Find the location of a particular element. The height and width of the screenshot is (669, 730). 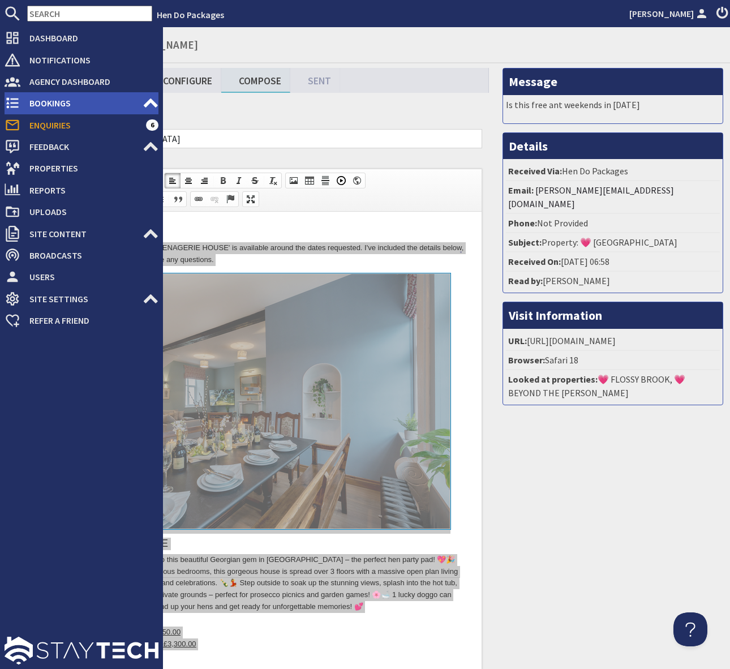

a: Compose is located at coordinates (256, 80).